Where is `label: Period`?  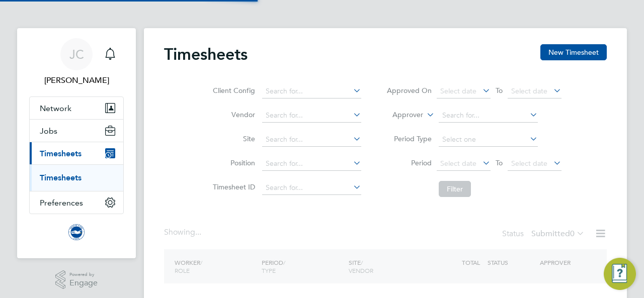
label: Period is located at coordinates (409, 163).